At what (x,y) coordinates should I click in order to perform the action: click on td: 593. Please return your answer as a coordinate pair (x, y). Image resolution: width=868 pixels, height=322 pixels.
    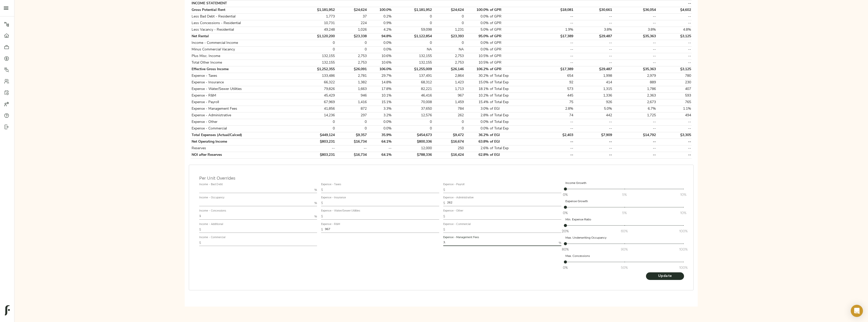
    Looking at the image, I should click on (674, 96).